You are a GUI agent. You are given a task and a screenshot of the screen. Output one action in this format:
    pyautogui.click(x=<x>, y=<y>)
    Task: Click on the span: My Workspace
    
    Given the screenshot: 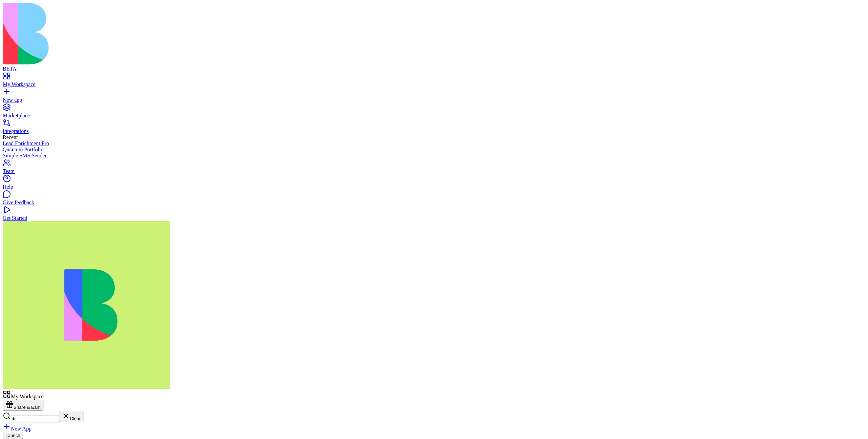 What is the action you would take?
    pyautogui.click(x=27, y=396)
    